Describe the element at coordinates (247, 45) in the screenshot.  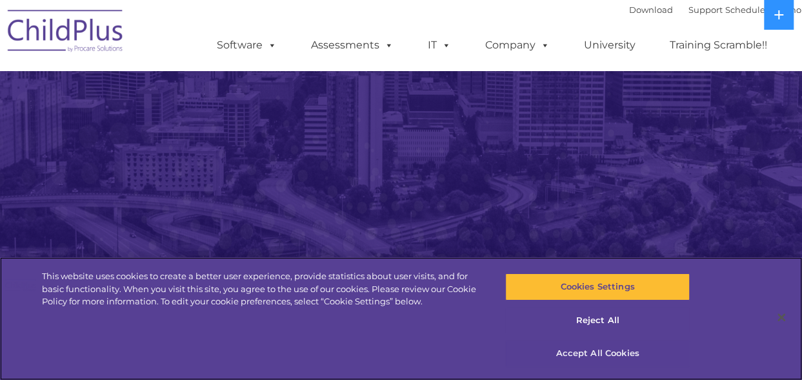
I see `a: Software` at that location.